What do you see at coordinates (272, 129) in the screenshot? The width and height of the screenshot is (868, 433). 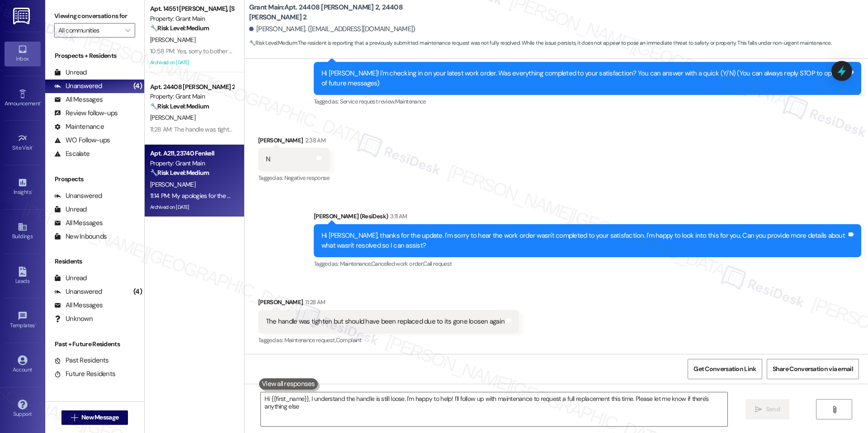 I see `div: 11:28 AM: The handle was tighten but should have been replaced due to its gone loosen again` at bounding box center [272, 129].